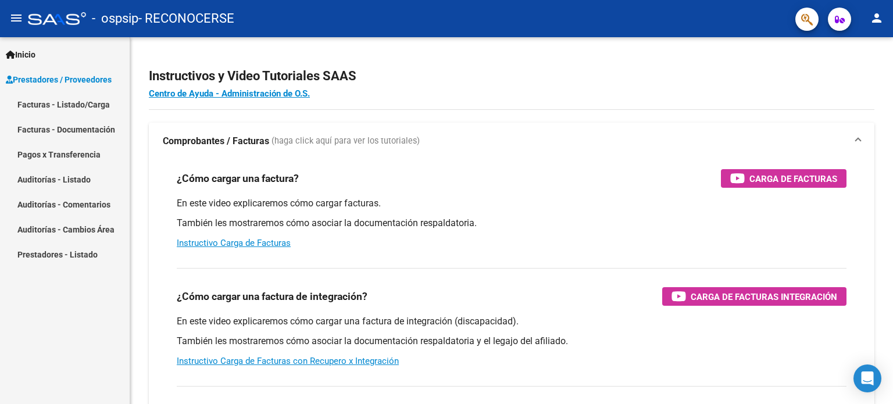  Describe the element at coordinates (512, 322) in the screenshot. I see `p: En este video explicaremos cómo cargar una factura de integración (discapacidad).` at that location.